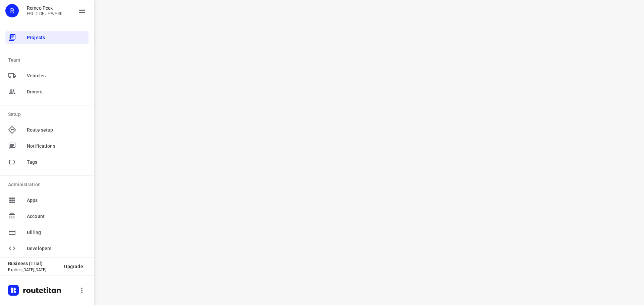 The height and width of the screenshot is (305, 644). What do you see at coordinates (47, 146) in the screenshot?
I see `div: Notifications` at bounding box center [47, 146].